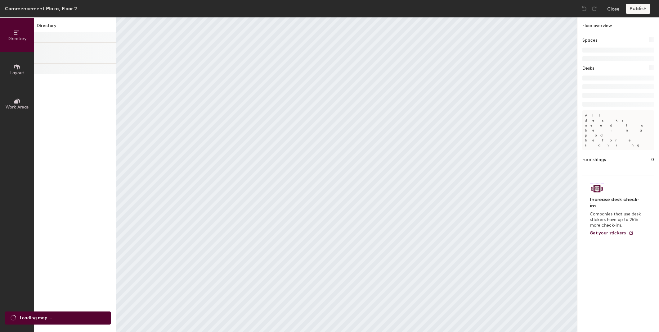 This screenshot has height=332, width=659. What do you see at coordinates (17, 73) in the screenshot?
I see `span: Layout` at bounding box center [17, 73].